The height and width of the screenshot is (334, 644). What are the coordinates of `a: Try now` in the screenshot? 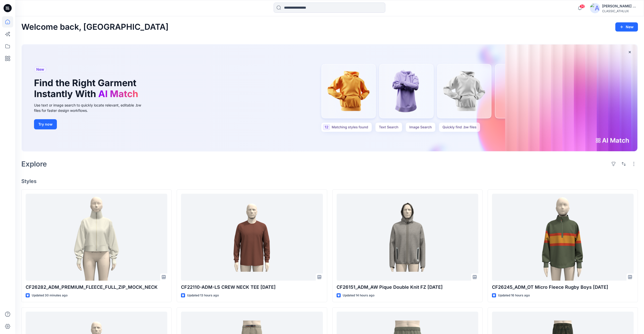 It's located at (46, 124).